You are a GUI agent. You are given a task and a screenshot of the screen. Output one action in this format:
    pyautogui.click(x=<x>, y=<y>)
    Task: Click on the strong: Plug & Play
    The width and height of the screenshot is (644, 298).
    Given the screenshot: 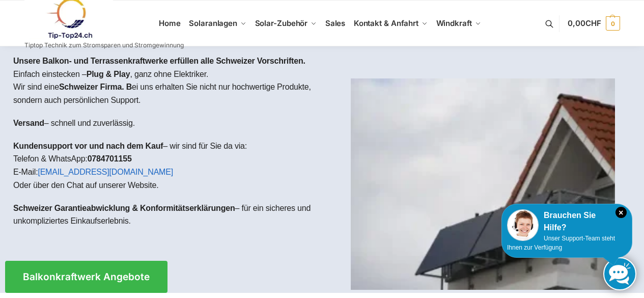 What is the action you would take?
    pyautogui.click(x=108, y=74)
    